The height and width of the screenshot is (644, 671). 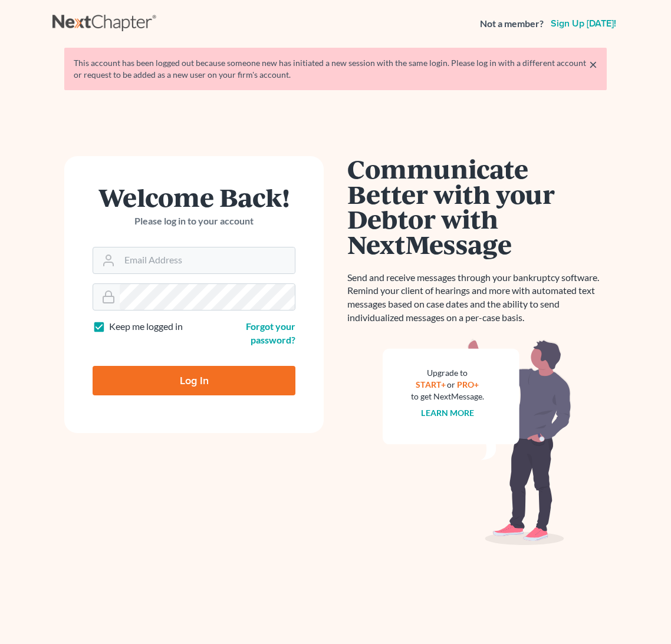 I want to click on label: Keep me logged in, so click(x=145, y=326).